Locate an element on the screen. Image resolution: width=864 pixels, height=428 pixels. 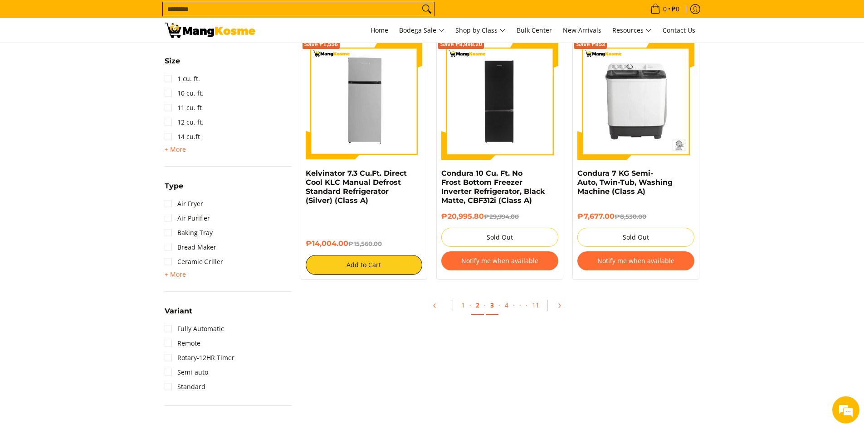
a: Remote is located at coordinates (182, 344).